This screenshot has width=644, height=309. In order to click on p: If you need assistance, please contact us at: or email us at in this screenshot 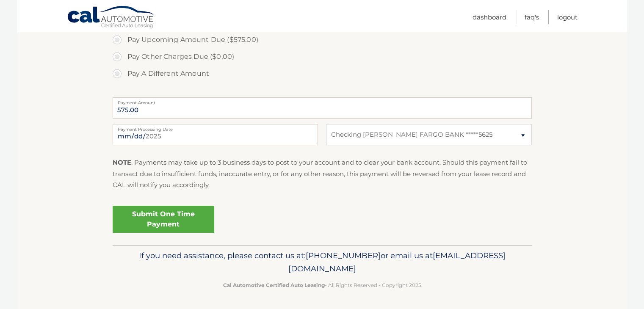, I will do `click(322, 262)`.